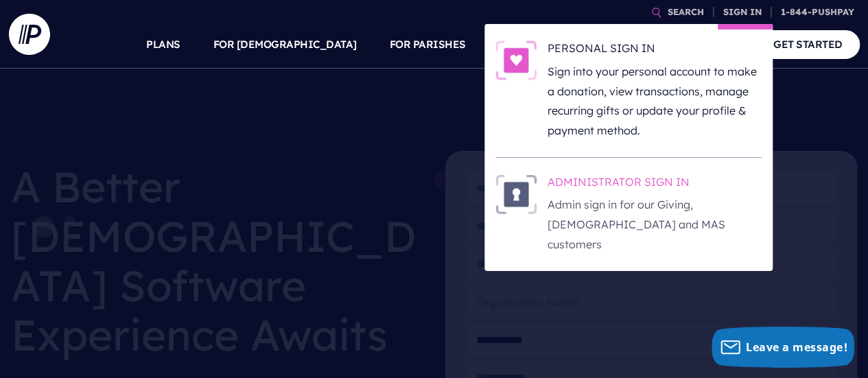  What do you see at coordinates (655, 185) in the screenshot?
I see `h6: ADMINISTRATOR SIGN IN` at bounding box center [655, 185].